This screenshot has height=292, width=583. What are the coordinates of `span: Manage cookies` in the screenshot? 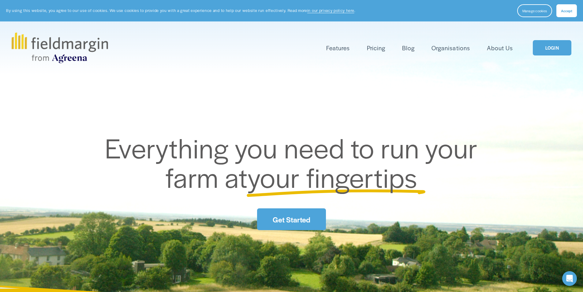 It's located at (534, 11).